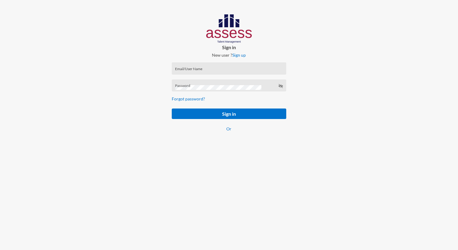  Describe the element at coordinates (229, 114) in the screenshot. I see `button: Sign in` at that location.